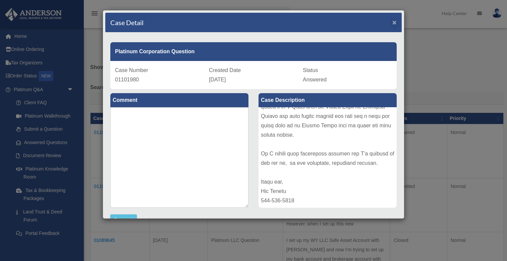 This screenshot has height=261, width=507. I want to click on label: Comment, so click(179, 100).